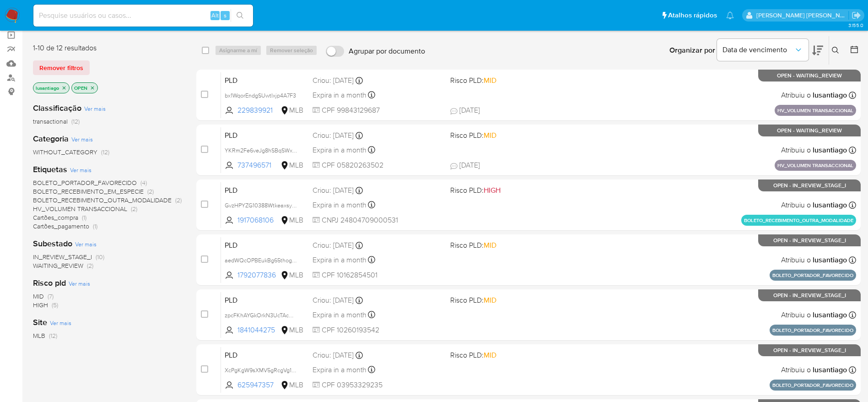 The height and width of the screenshot is (402, 868). What do you see at coordinates (855, 25) in the screenshot?
I see `span: 3.155.0` at bounding box center [855, 25].